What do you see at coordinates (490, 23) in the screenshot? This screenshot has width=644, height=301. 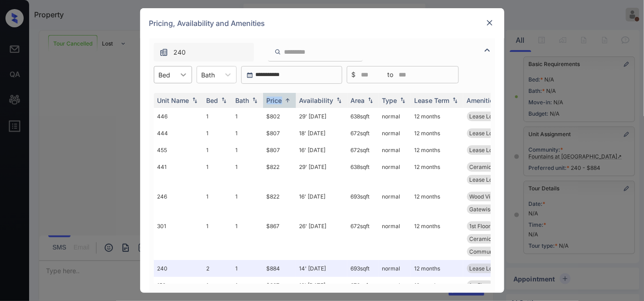 I see `img: close` at bounding box center [490, 23].